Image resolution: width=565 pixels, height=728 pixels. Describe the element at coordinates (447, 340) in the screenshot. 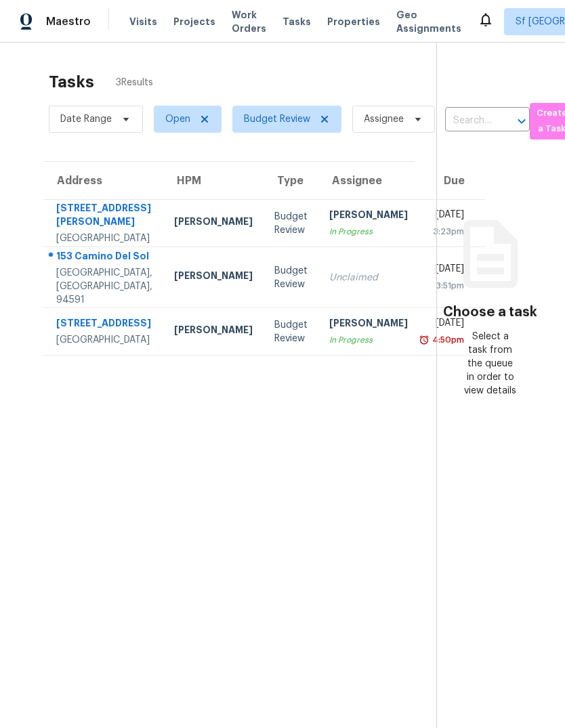

I see `div: 4:50pm` at that location.